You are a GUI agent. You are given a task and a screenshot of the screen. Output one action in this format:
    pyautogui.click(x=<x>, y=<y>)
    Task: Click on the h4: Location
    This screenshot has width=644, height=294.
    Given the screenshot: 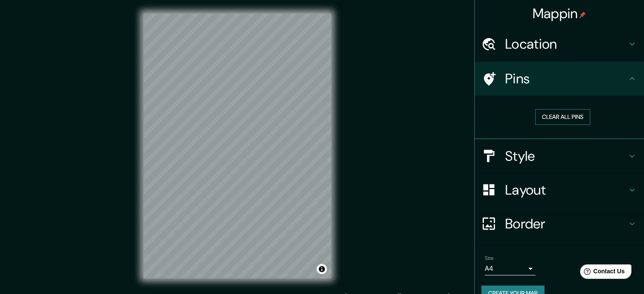 What is the action you would take?
    pyautogui.click(x=566, y=44)
    